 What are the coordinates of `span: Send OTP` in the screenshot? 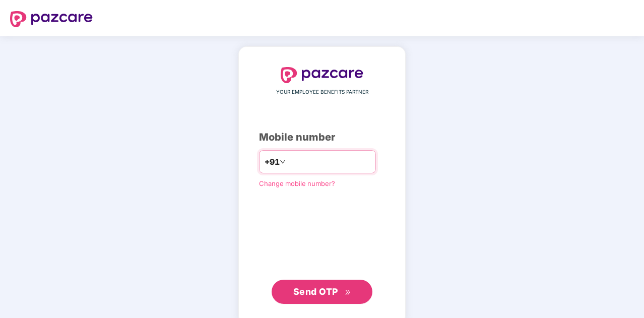 It's located at (316, 291).